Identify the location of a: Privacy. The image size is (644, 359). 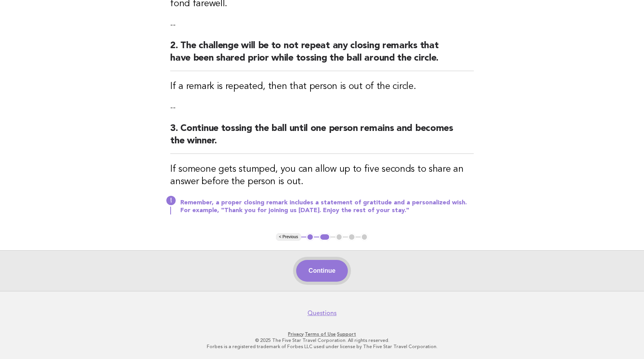
(296, 334).